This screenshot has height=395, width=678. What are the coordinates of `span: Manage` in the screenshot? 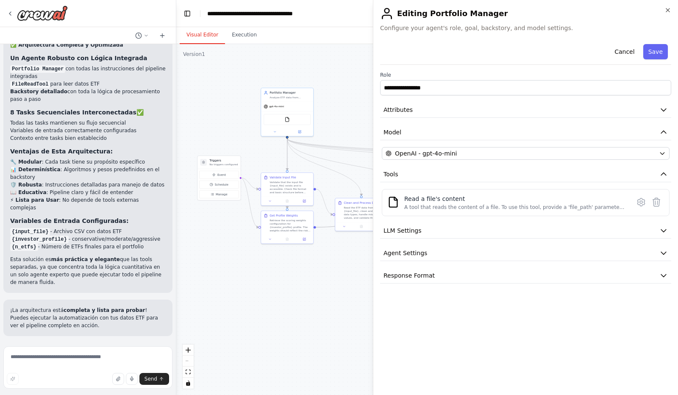 It's located at (222, 194).